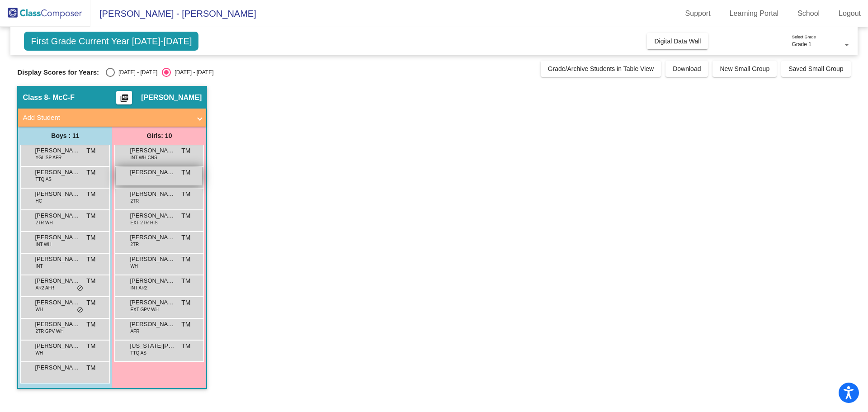  What do you see at coordinates (816, 69) in the screenshot?
I see `button: Saved Small Group` at bounding box center [816, 69].